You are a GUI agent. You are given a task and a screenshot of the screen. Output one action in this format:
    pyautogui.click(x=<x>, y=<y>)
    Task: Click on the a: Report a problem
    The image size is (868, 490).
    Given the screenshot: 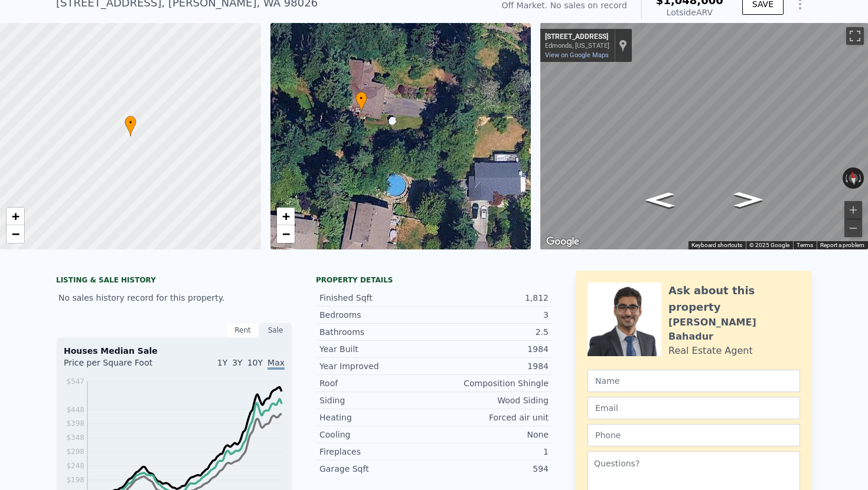 What is the action you would take?
    pyautogui.click(x=842, y=245)
    